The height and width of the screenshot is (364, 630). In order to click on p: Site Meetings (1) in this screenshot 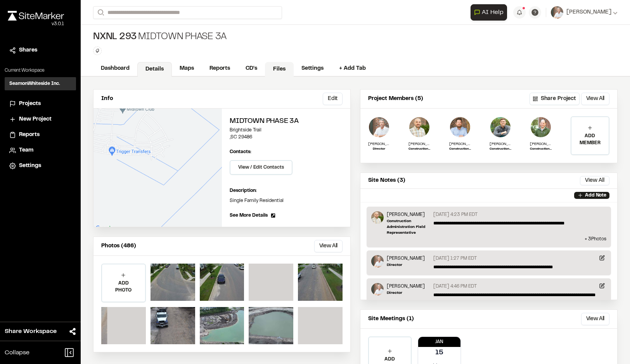, I will do `click(391, 319)`.